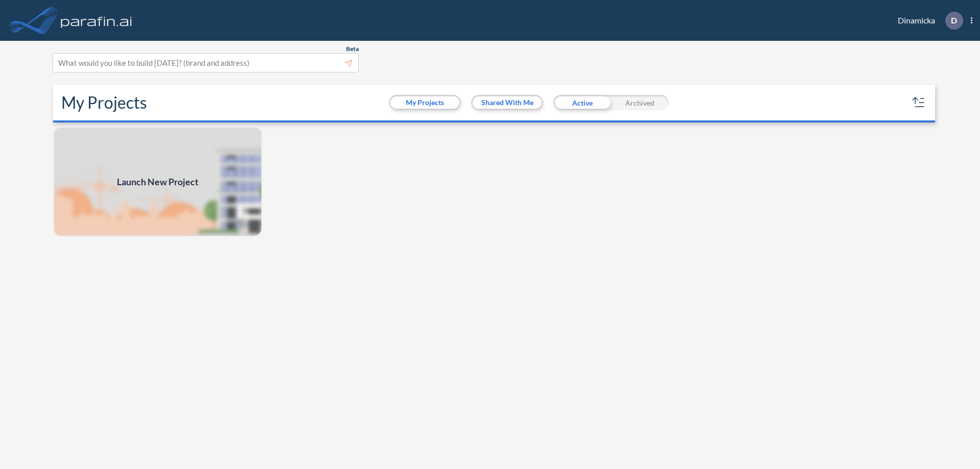 This screenshot has width=980, height=469. Describe the element at coordinates (954, 20) in the screenshot. I see `p: D` at that location.